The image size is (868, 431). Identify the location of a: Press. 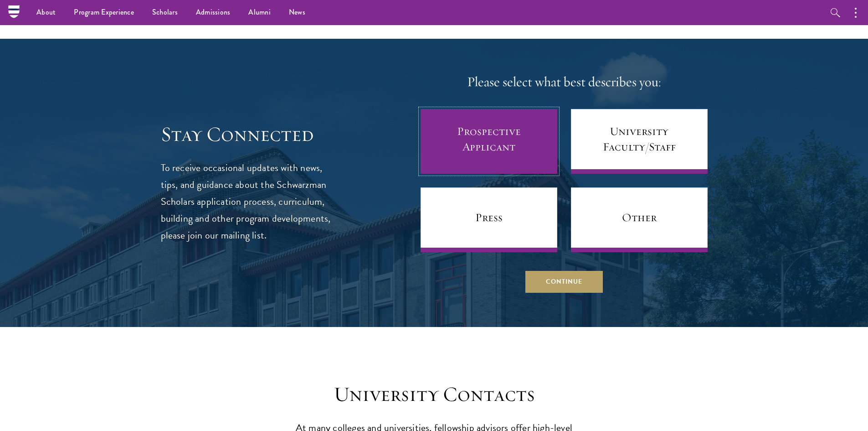
(489, 220).